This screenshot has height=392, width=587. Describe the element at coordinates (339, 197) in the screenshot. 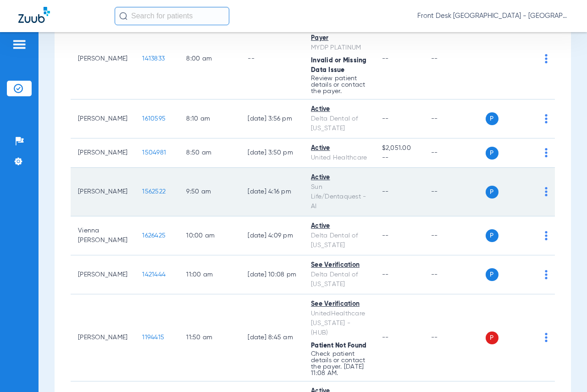

I see `div: Sun Life/Dentaquest - AI` at that location.